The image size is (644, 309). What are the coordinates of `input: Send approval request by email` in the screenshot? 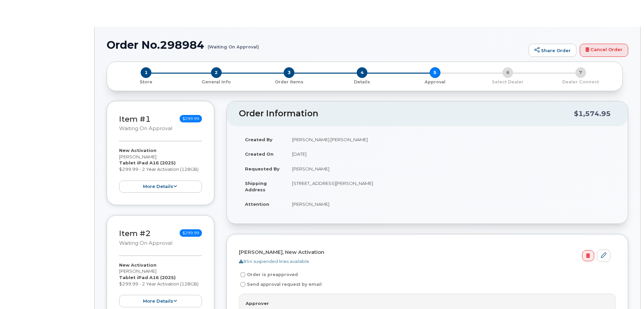 It's located at (243, 285).